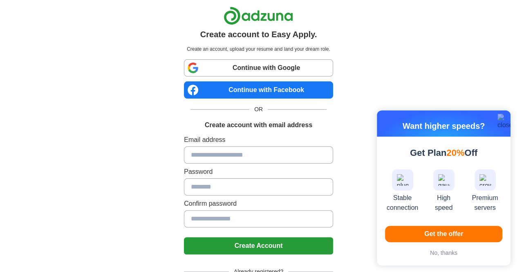 This screenshot has width=517, height=272. What do you see at coordinates (258, 16) in the screenshot?
I see `img: Adzuna logo` at bounding box center [258, 16].